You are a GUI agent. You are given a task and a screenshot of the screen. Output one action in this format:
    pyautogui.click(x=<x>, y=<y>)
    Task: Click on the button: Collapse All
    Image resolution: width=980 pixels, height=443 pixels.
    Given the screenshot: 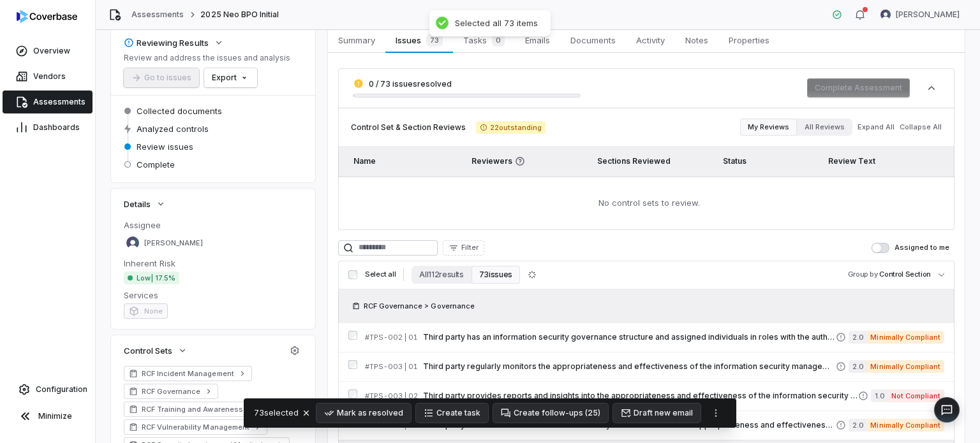 What is the action you would take?
    pyautogui.click(x=921, y=128)
    